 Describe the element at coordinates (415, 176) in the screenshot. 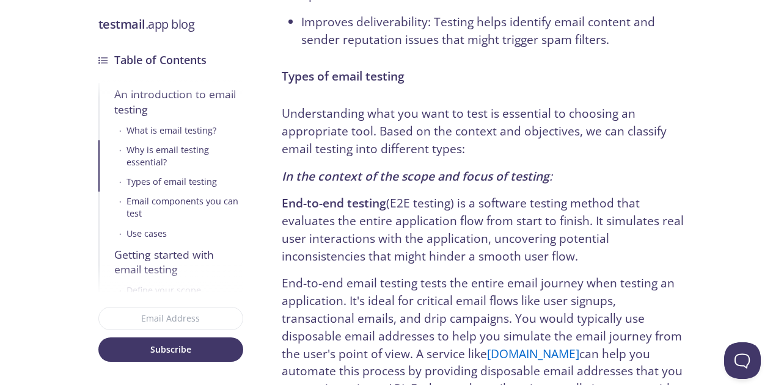

I see `strong: In the context of the scope and focus of testing` at that location.